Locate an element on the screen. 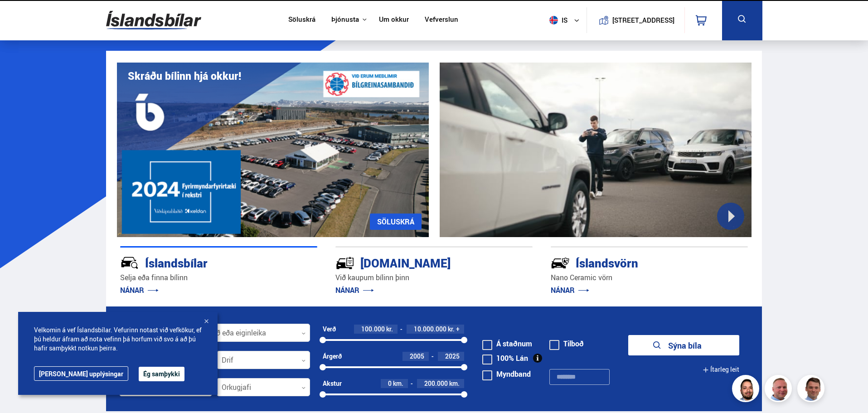 Image resolution: width=868 pixels, height=413 pixels. button: is is located at coordinates (566, 20).